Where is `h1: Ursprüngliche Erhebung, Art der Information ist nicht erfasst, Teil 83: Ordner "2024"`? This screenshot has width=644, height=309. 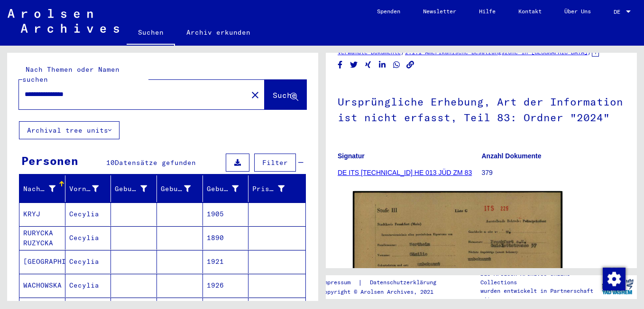 h1: Ursprüngliche Erhebung, Art der Information ist nicht erfasst, Teil 83: Ordner "2024" is located at coordinates (481, 108).